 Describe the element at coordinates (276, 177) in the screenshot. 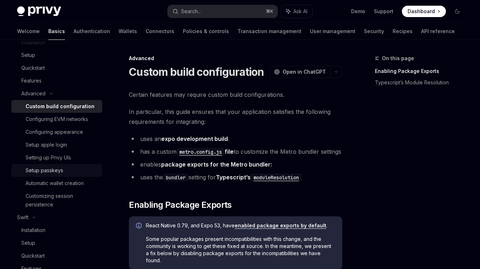

I see `code: moduleResolution` at that location.